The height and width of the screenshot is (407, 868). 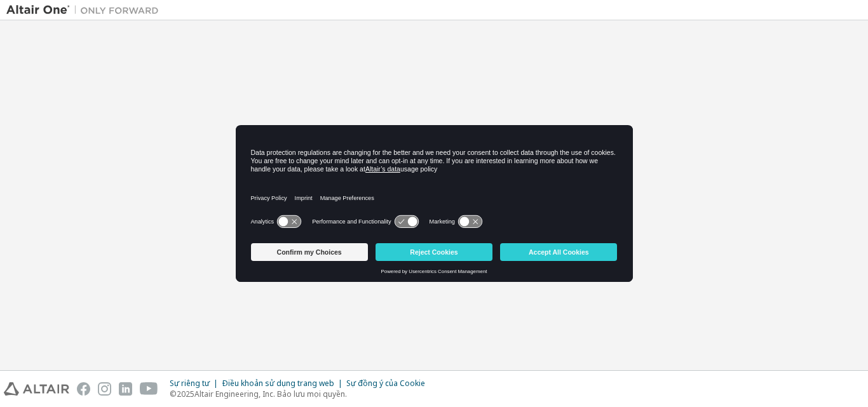 What do you see at coordinates (83, 389) in the screenshot?
I see `img: facebook.svg` at bounding box center [83, 389].